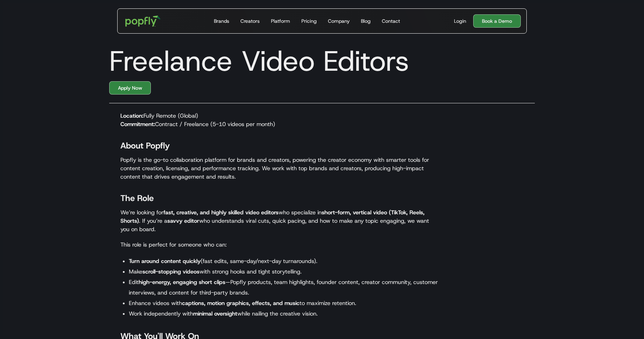  I want to click on a: Company, so click(339, 21).